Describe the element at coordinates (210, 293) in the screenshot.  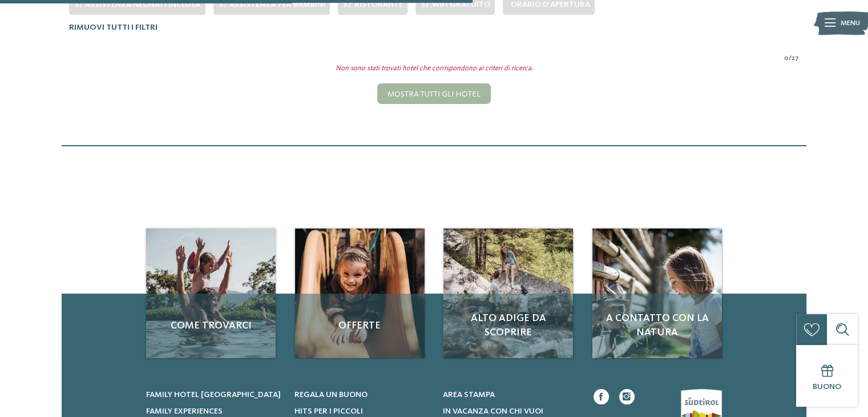
I see `a: Cercate un hotel per famiglie? Qui troverete solo i migliori! Come trovarci` at that location.